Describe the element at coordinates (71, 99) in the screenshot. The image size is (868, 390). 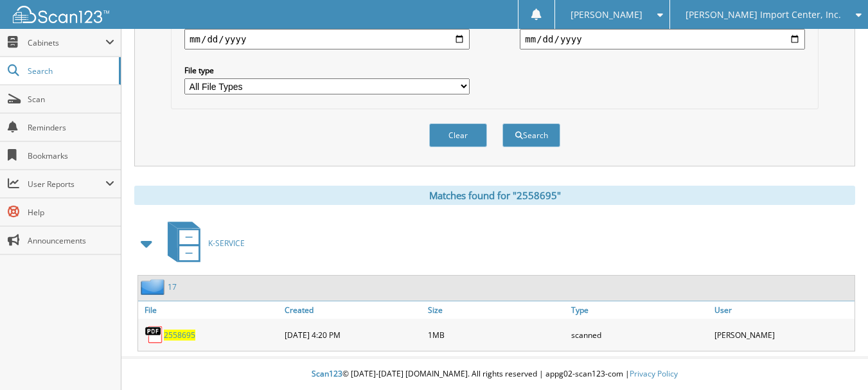
I see `span: Scan` at that location.